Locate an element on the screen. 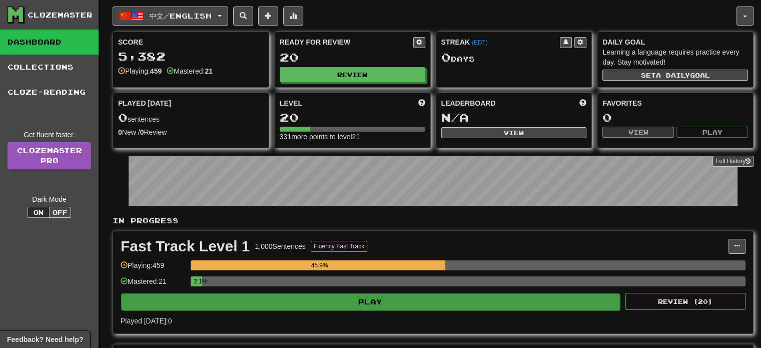 Image resolution: width=761 pixels, height=348 pixels. div: Clozemaster is located at coordinates (60, 15).